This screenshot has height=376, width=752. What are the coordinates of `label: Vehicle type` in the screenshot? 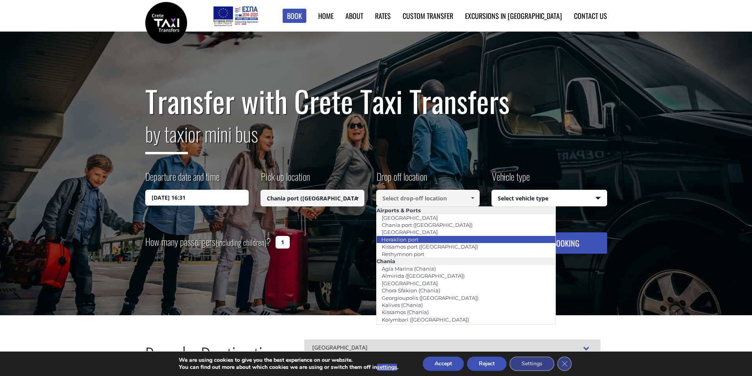 It's located at (510, 180).